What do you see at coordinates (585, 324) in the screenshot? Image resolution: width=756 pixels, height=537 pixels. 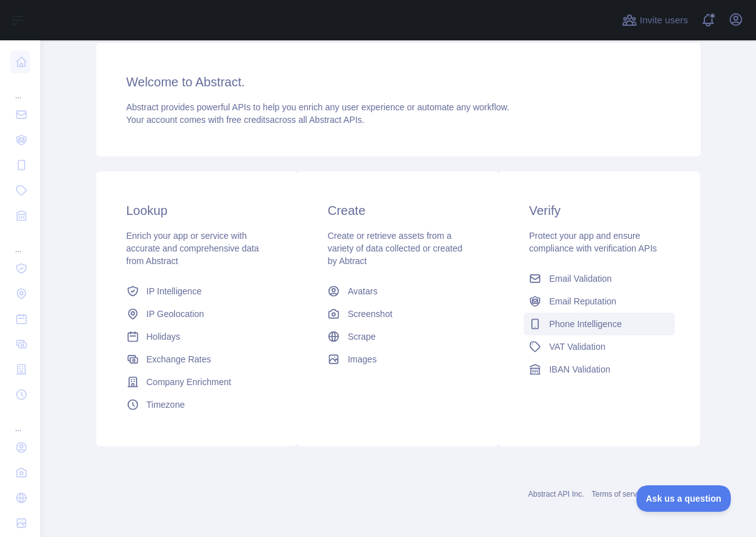 I see `span: Phone Intelligence` at bounding box center [585, 324].